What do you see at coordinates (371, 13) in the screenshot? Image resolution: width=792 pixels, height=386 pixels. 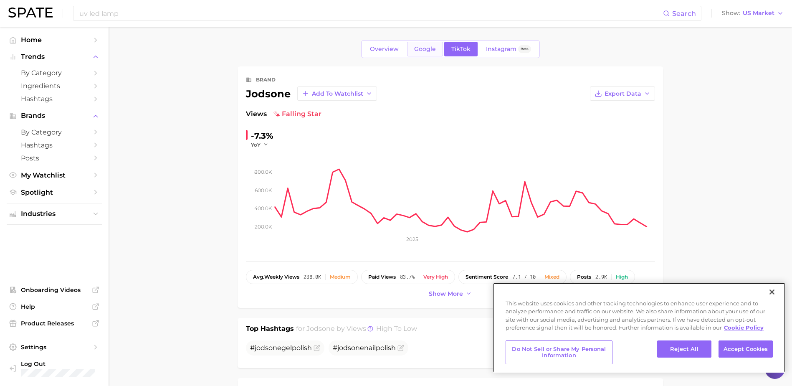 I see `input: Search here for a brand, industry, or ingredient` at bounding box center [371, 13].